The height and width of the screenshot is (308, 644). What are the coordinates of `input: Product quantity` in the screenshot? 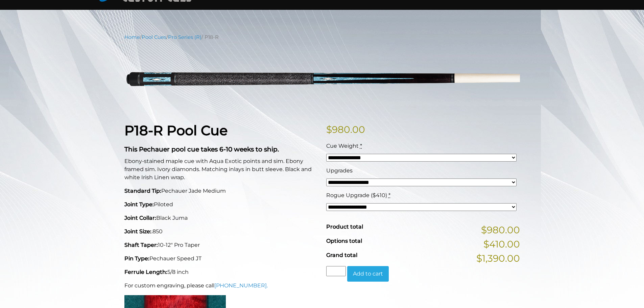 It's located at (336, 271).